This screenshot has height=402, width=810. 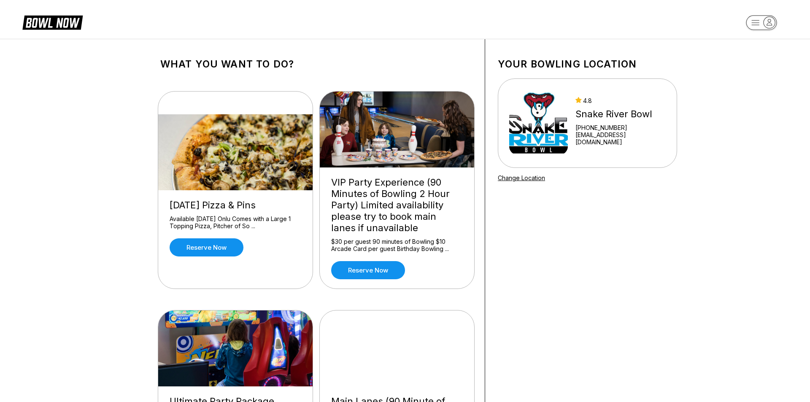 I want to click on div: VIP Party Experience (90 Minutes of Bowling 2 Hour Party) Limited availability please try to book..., so click(x=397, y=205).